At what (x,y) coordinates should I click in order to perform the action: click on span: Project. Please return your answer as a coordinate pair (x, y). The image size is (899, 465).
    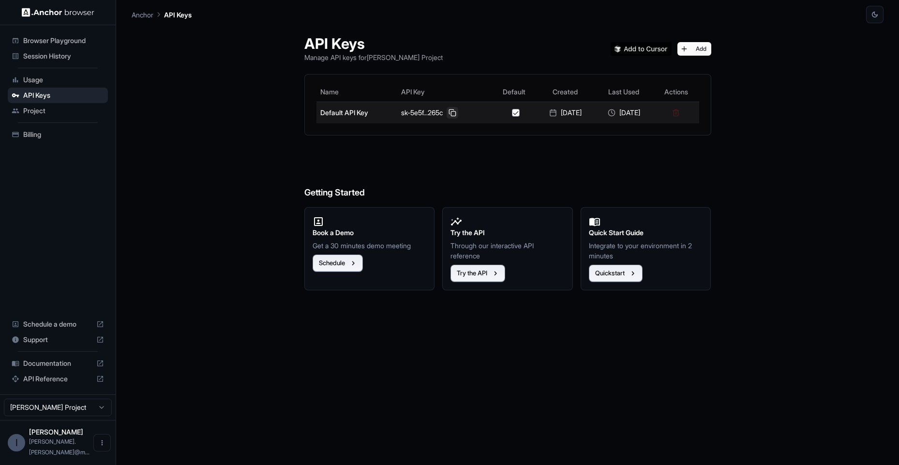
    Looking at the image, I should click on (63, 111).